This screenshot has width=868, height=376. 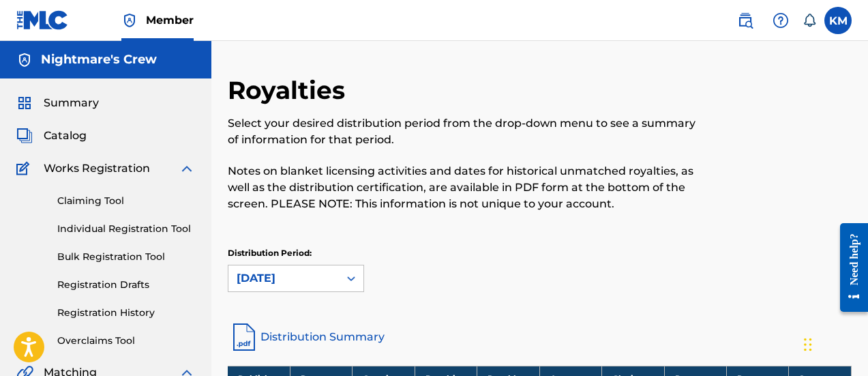 I want to click on div: Open Resource Center, so click(x=24, y=55).